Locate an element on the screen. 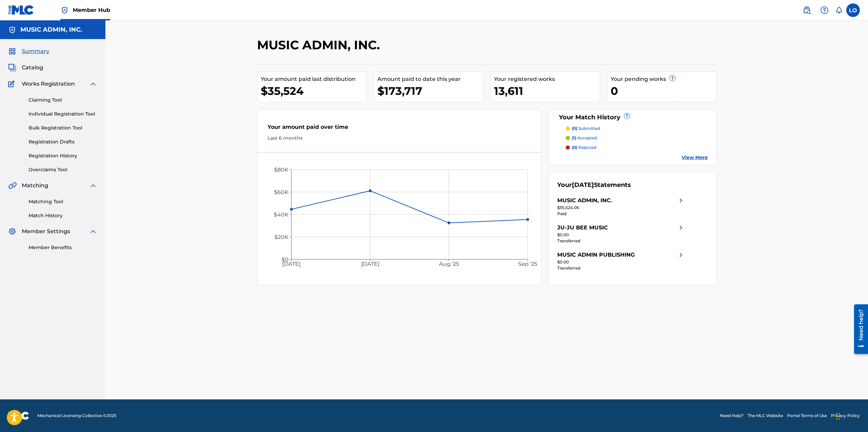  a: (0) submitted is located at coordinates (637, 128).